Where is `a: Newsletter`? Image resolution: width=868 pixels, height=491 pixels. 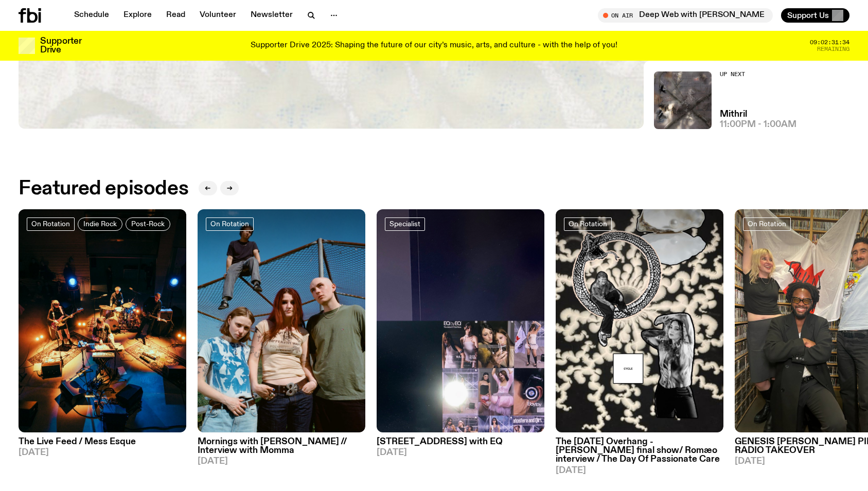
a: Newsletter is located at coordinates (272, 16).